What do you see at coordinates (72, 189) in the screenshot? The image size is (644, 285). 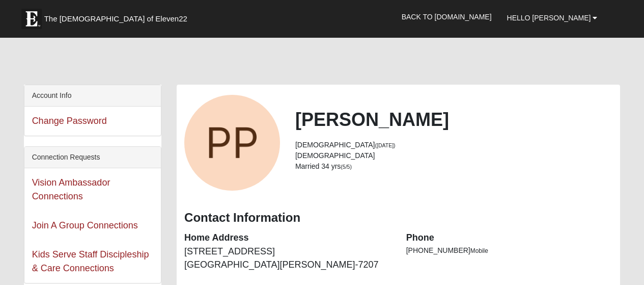 I see `a: Vision Ambassador Connections` at bounding box center [72, 189].